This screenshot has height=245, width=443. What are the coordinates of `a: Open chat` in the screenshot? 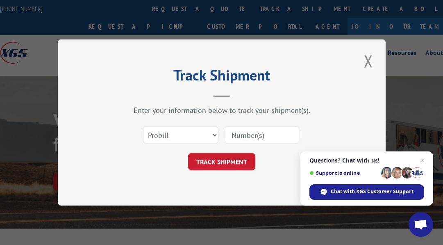 It's located at (421, 224).